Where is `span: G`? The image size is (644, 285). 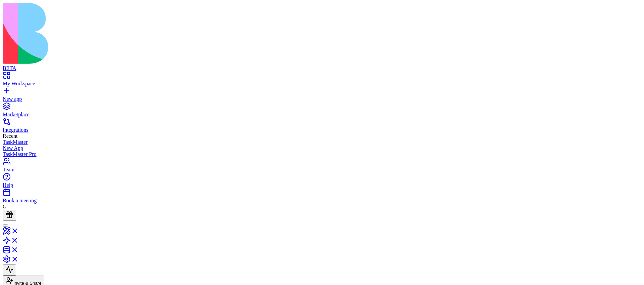
span: G is located at coordinates (4, 206).